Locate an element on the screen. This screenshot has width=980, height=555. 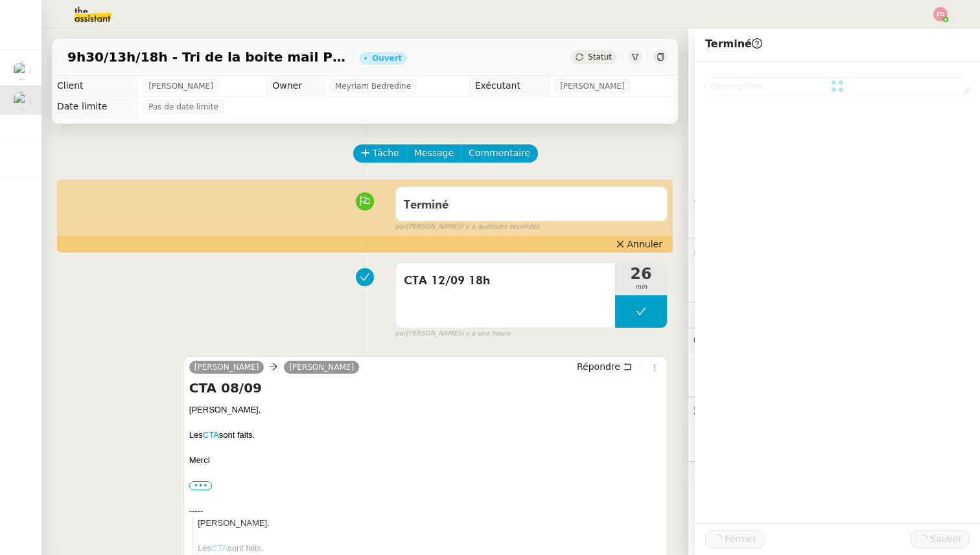
td: Owner is located at coordinates (295, 86).